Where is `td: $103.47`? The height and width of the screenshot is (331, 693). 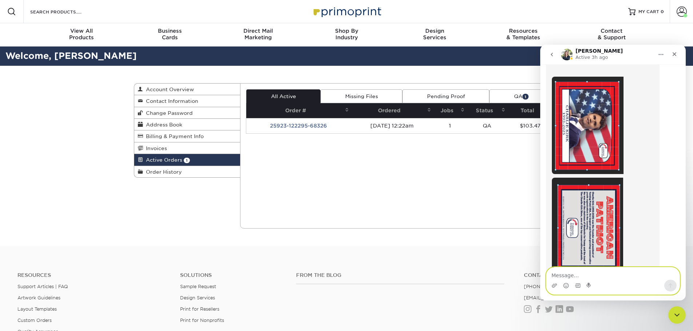 td: $103.47 is located at coordinates (530, 126).